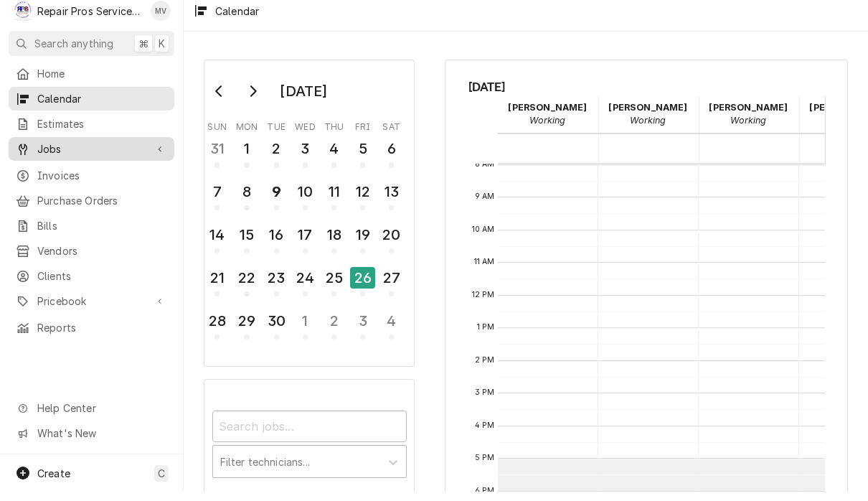 The height and width of the screenshot is (501, 868). Describe the element at coordinates (247, 134) in the screenshot. I see `th: Monday` at that location.